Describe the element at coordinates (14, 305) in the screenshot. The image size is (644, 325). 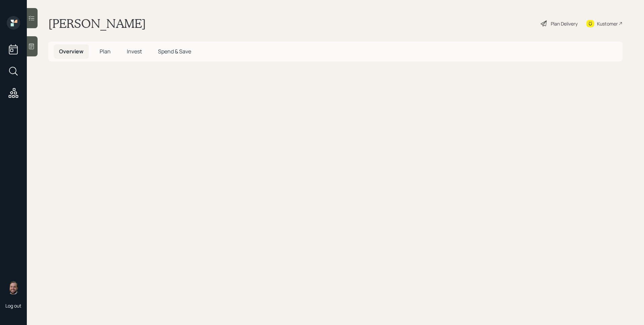
I see `div: Log out` at that location.